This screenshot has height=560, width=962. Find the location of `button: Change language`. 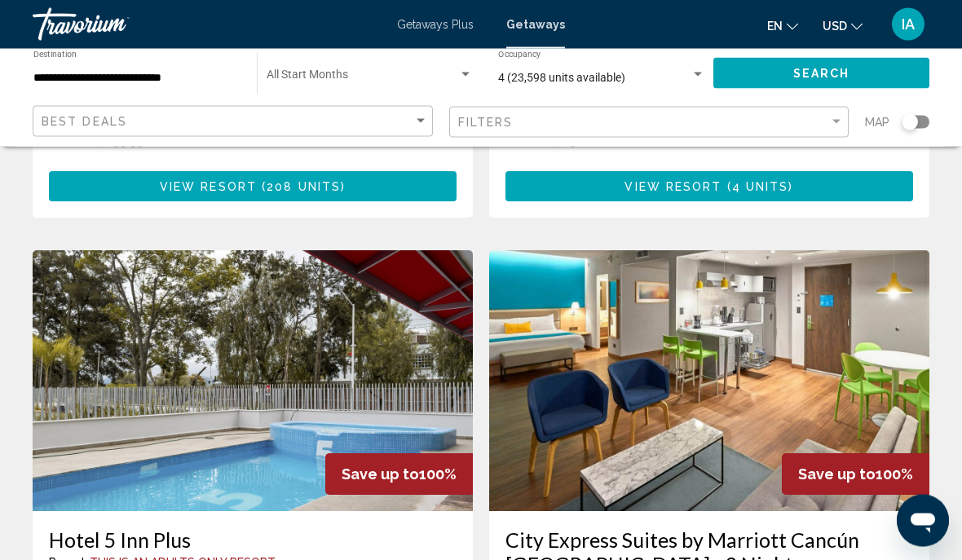

button: Change language is located at coordinates (783, 26).